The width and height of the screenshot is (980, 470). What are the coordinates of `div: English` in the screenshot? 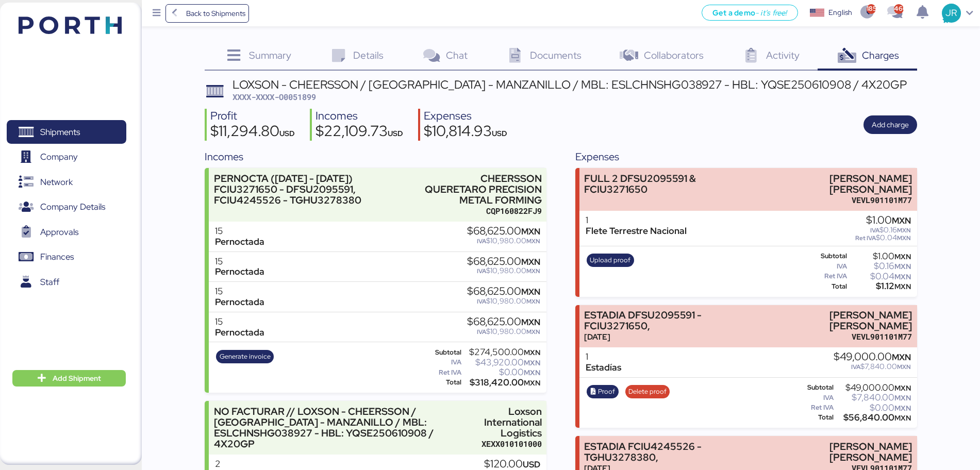 It's located at (840, 13).